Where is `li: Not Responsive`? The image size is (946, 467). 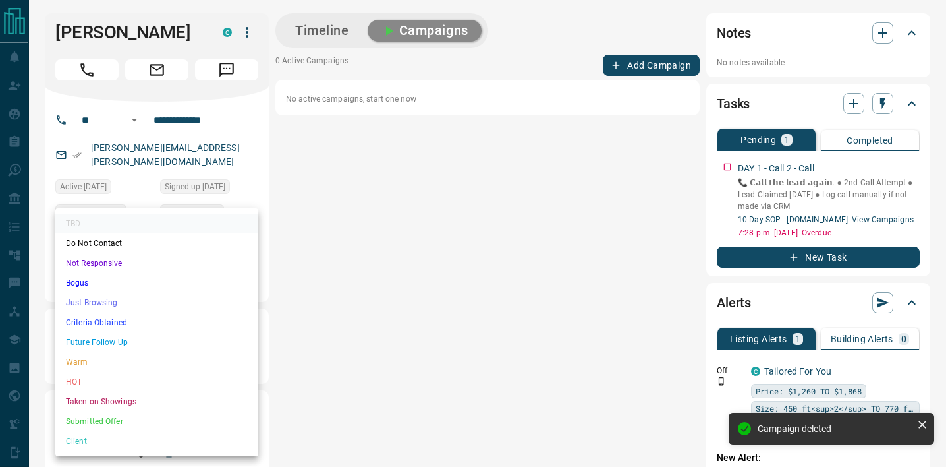 li: Not Responsive is located at coordinates (157, 263).